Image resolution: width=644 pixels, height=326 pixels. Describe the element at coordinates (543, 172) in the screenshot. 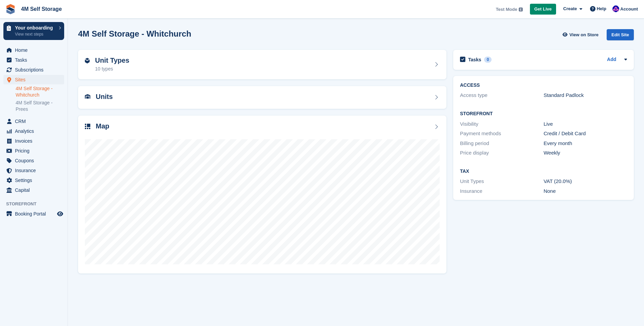

I see `h2: Tax` at that location.